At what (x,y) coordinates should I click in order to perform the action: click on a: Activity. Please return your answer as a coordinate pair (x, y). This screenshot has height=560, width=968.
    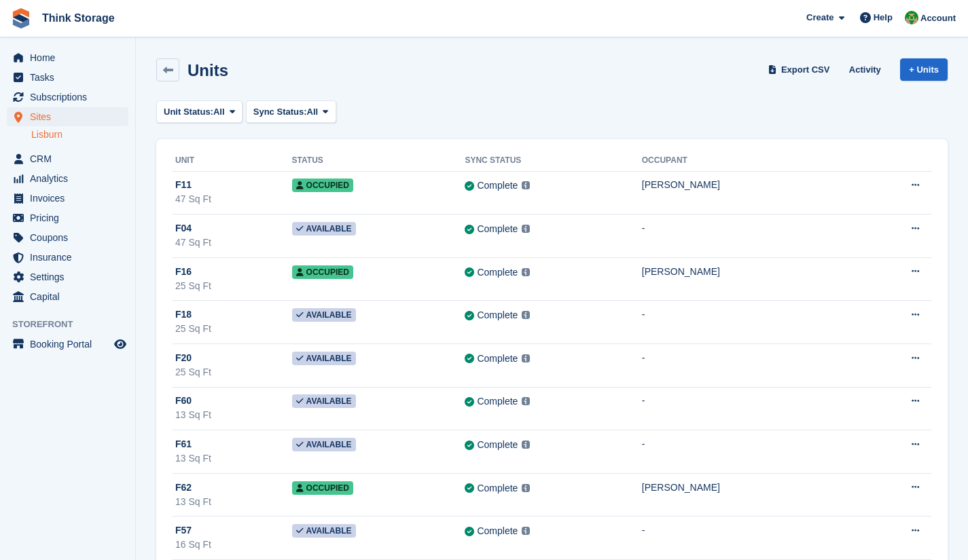
    Looking at the image, I should click on (864, 69).